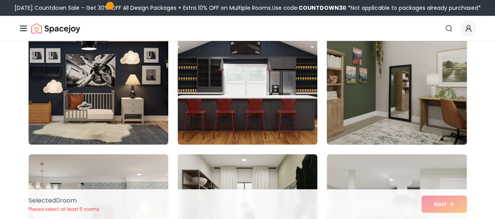 This screenshot has width=495, height=219. Describe the element at coordinates (309, 8) in the screenshot. I see `span: Use code:` at that location.